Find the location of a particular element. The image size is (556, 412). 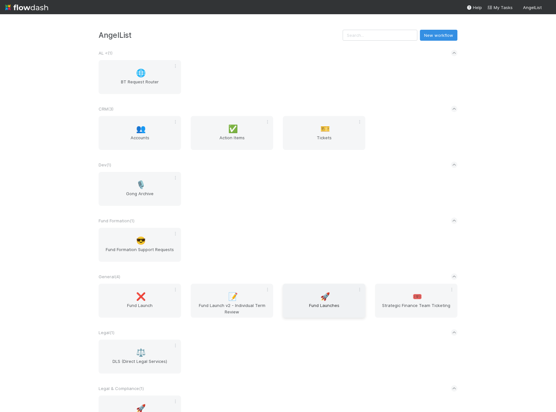

h3: AngelList is located at coordinates (220, 35).